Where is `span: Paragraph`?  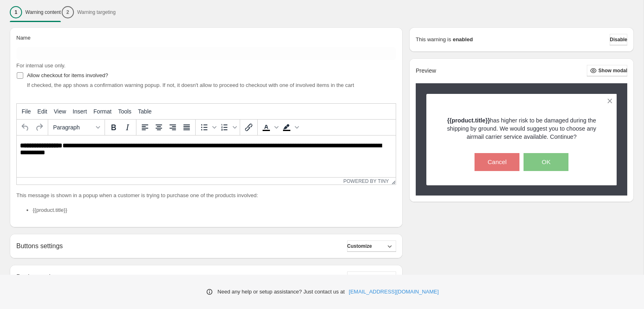
span: Paragraph is located at coordinates (73, 127).